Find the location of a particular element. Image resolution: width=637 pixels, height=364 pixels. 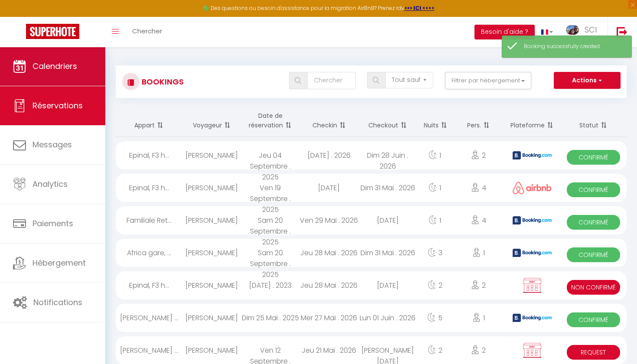

th: Sort by rentals is located at coordinates (148, 120).